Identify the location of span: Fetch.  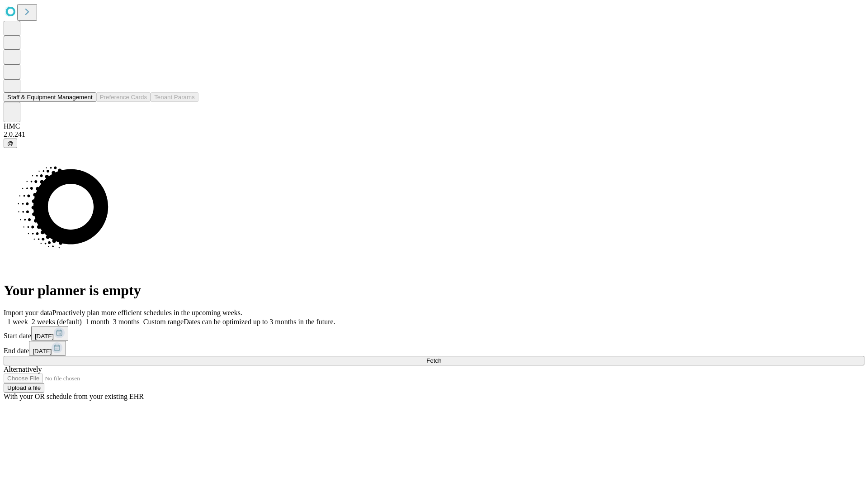
(434, 360).